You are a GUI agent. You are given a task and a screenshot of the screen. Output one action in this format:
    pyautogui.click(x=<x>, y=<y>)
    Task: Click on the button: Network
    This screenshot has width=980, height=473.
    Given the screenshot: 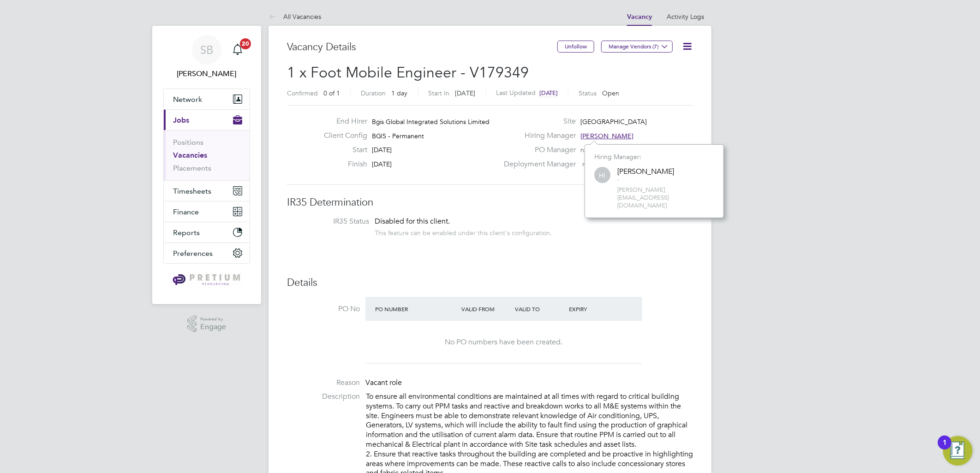 What is the action you would take?
    pyautogui.click(x=207, y=99)
    